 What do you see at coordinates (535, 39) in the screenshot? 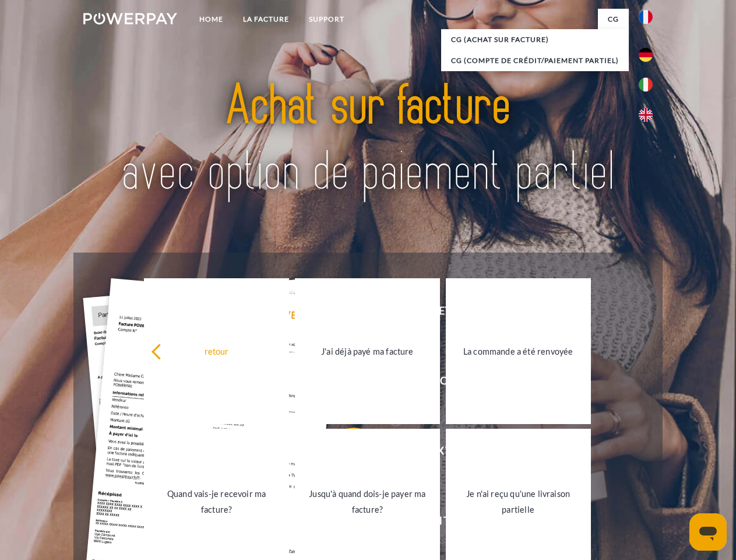
I see `a: CG (achat sur facture)` at bounding box center [535, 39].